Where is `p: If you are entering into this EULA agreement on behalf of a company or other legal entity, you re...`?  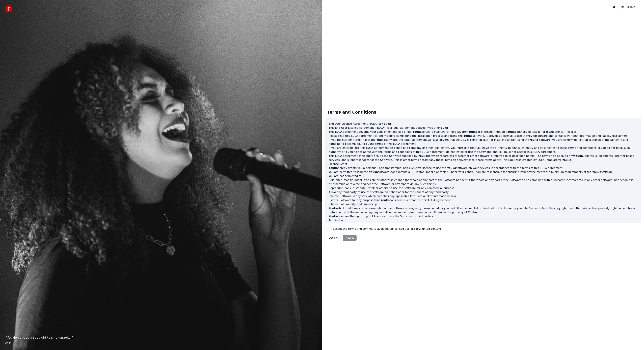 p: If you are entering into this EULA agreement on behalf of a company or other legal entity, you re... is located at coordinates (483, 150).